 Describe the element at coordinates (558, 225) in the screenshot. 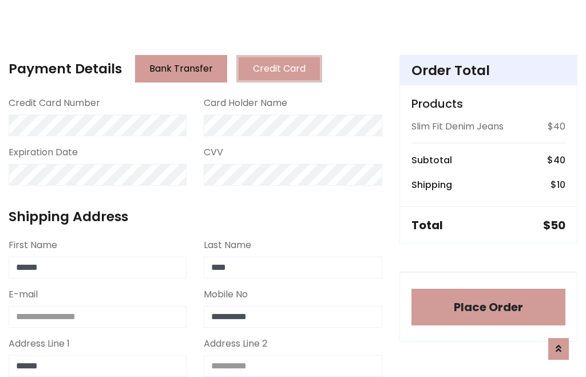

I see `span: 50` at that location.